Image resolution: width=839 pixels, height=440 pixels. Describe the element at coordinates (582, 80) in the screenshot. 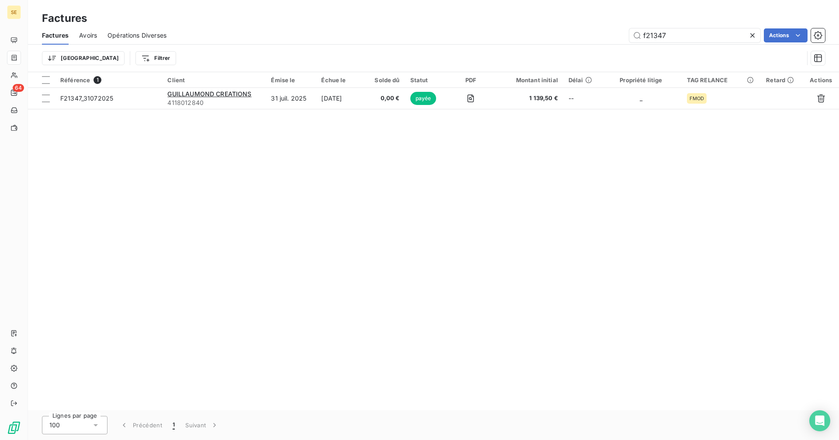

I see `div: Délai` at that location.